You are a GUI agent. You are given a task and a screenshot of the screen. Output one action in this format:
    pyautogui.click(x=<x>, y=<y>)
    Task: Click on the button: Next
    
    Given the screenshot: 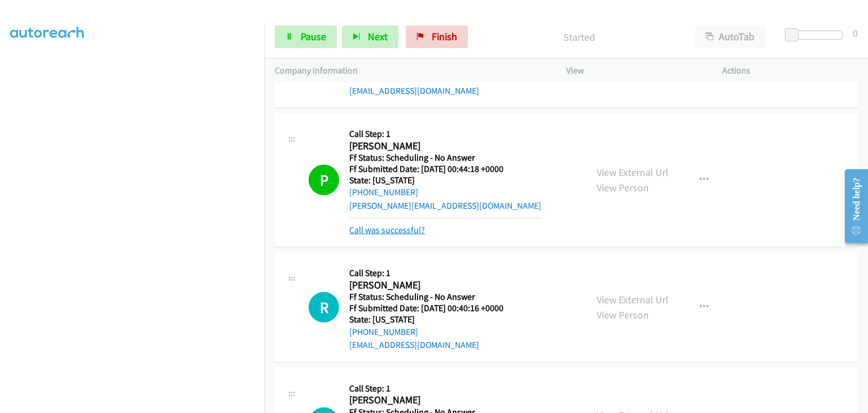 What is the action you would take?
    pyautogui.click(x=370, y=37)
    